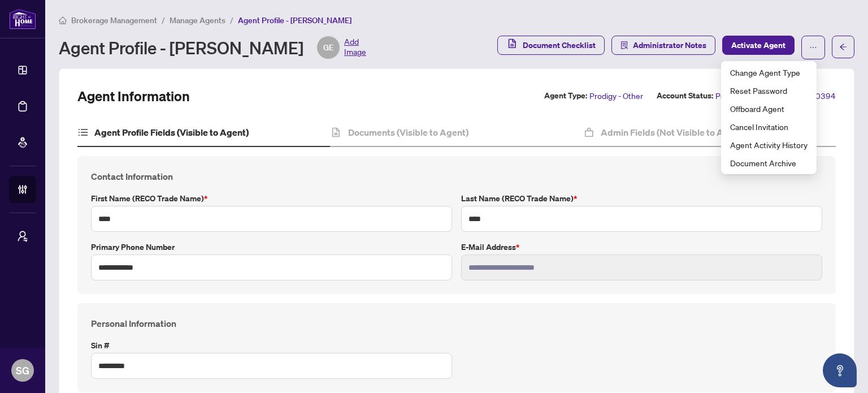  What do you see at coordinates (813, 48) in the screenshot?
I see `span: ellipsis` at bounding box center [813, 48].